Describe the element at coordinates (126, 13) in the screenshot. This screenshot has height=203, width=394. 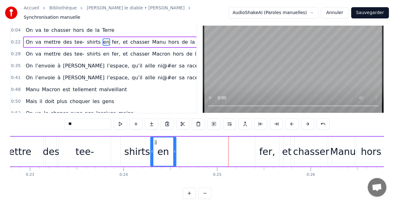
I see `nav: breadcrumb` at that location.